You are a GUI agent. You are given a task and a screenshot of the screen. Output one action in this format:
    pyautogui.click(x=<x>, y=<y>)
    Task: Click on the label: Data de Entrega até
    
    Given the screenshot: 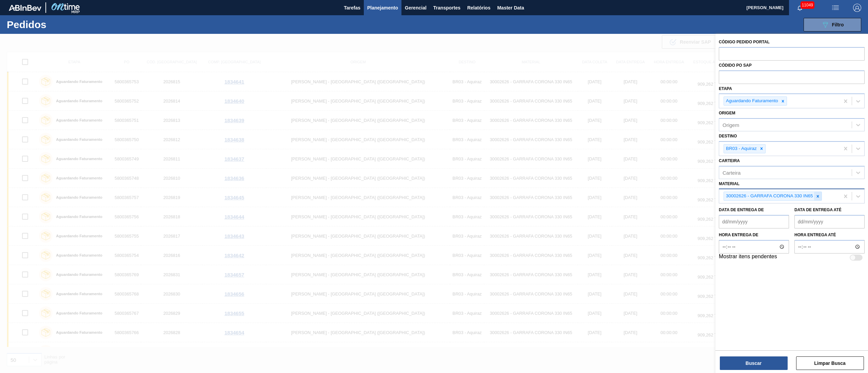 What is the action you would take?
    pyautogui.click(x=818, y=210)
    